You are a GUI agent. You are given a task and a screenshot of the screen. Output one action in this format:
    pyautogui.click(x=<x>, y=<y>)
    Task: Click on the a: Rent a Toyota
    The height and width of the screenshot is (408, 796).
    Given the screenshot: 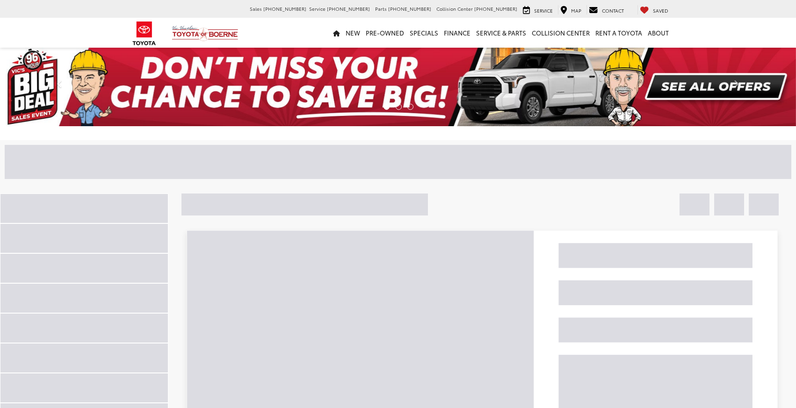 What is the action you would take?
    pyautogui.click(x=619, y=33)
    